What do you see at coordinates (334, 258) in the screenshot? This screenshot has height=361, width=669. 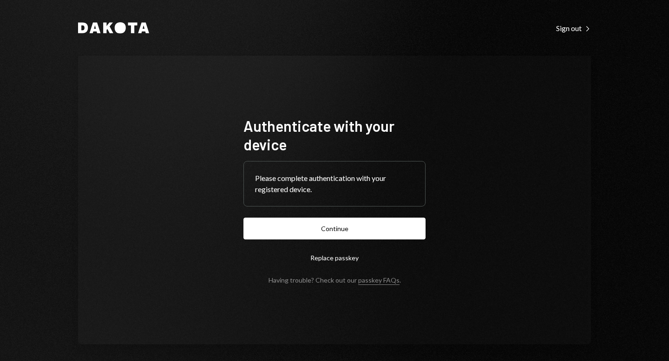 I see `button: Replace passkey` at bounding box center [334, 258].